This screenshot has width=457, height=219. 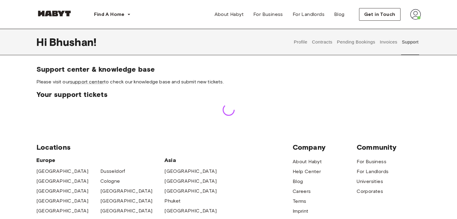 I want to click on span: Asia, so click(x=196, y=160).